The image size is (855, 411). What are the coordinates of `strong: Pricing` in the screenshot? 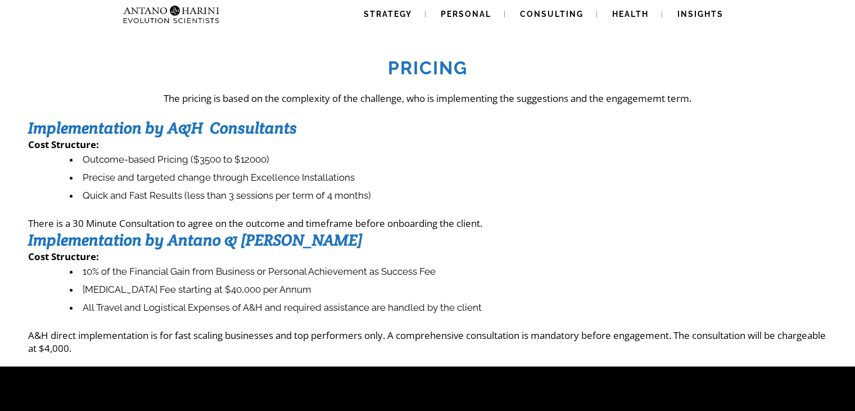 It's located at (428, 67).